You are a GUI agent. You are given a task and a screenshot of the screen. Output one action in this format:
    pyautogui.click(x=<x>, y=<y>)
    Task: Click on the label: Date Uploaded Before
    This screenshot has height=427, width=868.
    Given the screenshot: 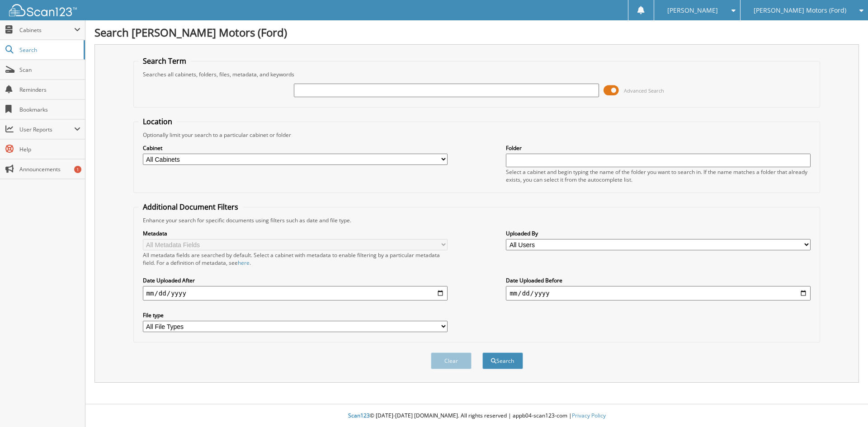 What is the action you would take?
    pyautogui.click(x=659, y=280)
    